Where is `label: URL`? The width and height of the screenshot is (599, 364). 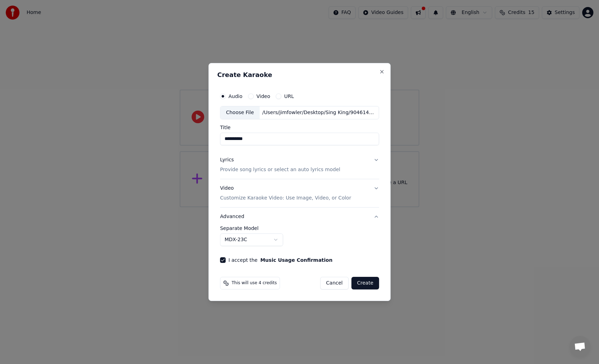 label: URL is located at coordinates (289, 96).